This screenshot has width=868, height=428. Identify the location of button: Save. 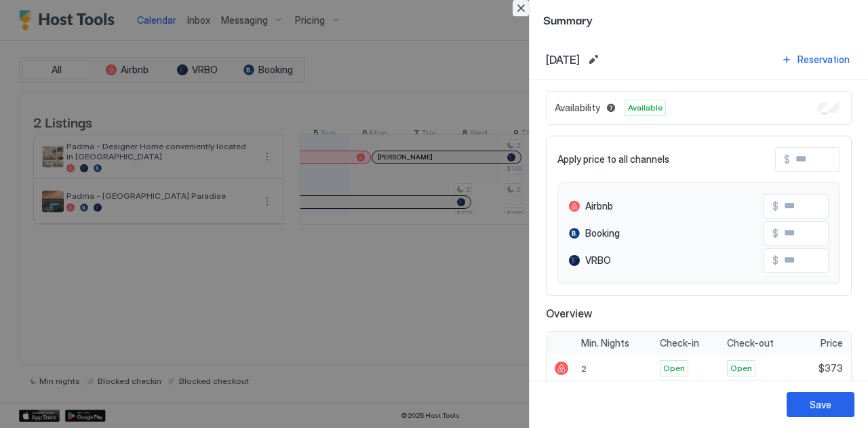
(821, 405).